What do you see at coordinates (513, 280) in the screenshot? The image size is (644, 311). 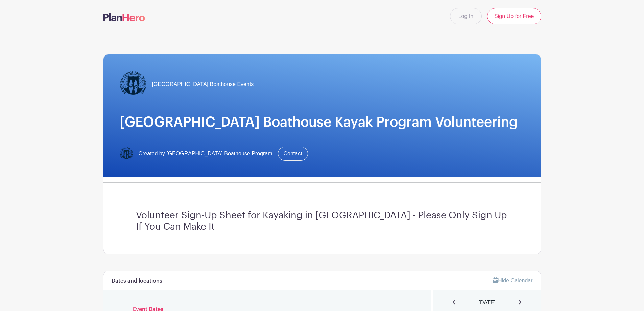 I see `a: Hide Calendar` at bounding box center [513, 280].